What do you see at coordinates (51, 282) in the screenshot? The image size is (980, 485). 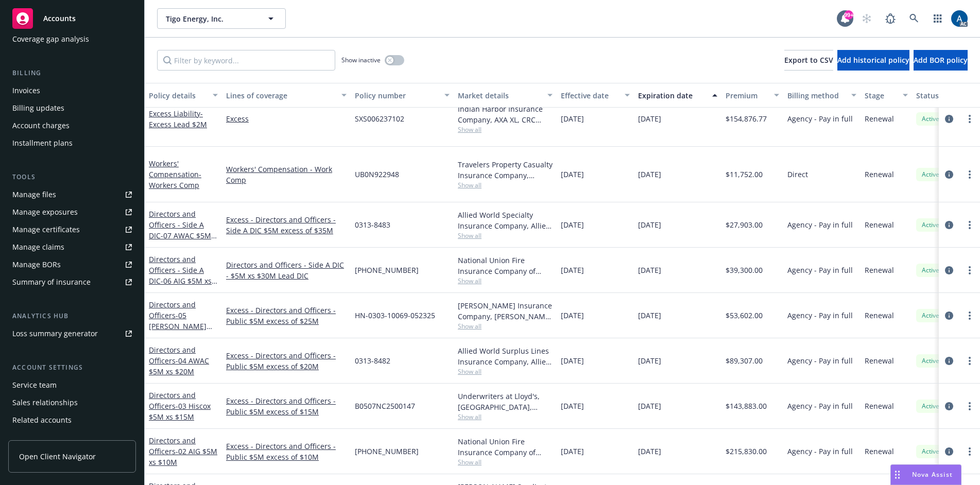 I see `div: Summary of insurance` at bounding box center [51, 282].